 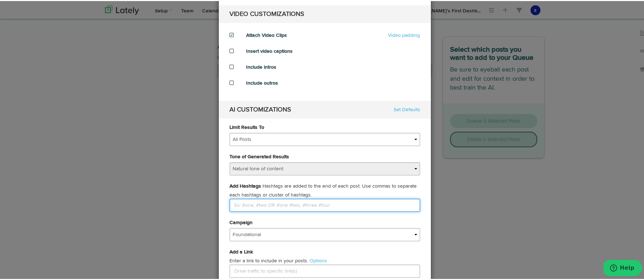 I want to click on span: Add a Link, so click(x=241, y=251).